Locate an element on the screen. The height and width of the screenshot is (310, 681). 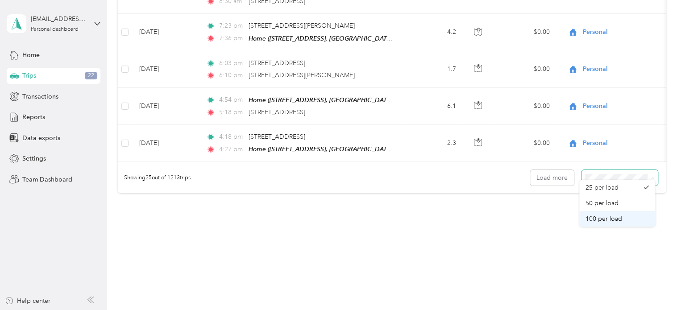
span: Home is located at coordinates (31, 55).